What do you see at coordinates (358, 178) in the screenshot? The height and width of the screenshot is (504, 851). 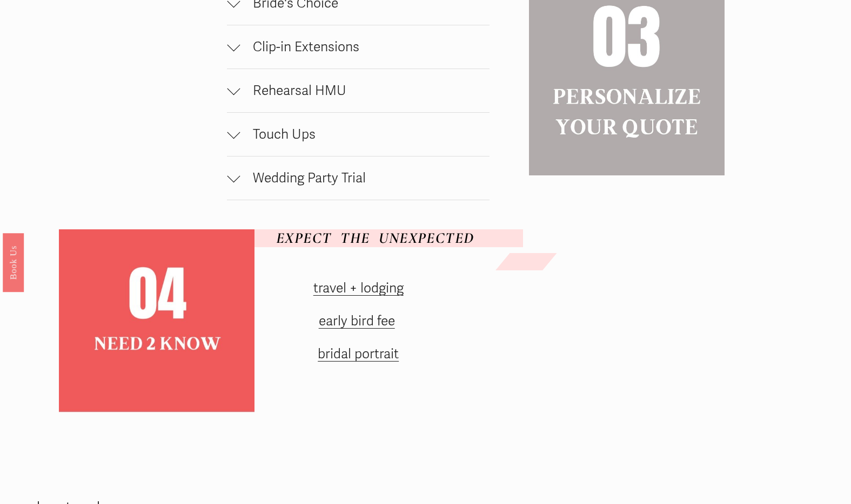 I see `button: Wedding Party Trial` at bounding box center [358, 178].